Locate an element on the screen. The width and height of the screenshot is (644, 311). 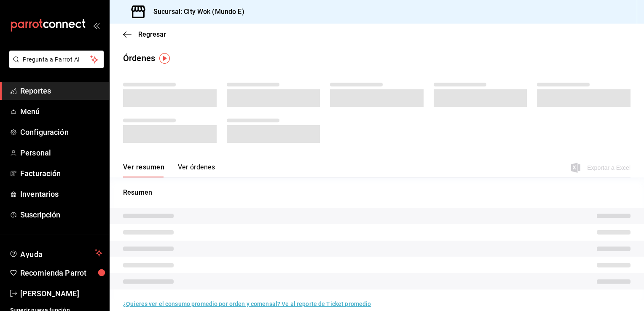
span: Menú is located at coordinates (61, 111).